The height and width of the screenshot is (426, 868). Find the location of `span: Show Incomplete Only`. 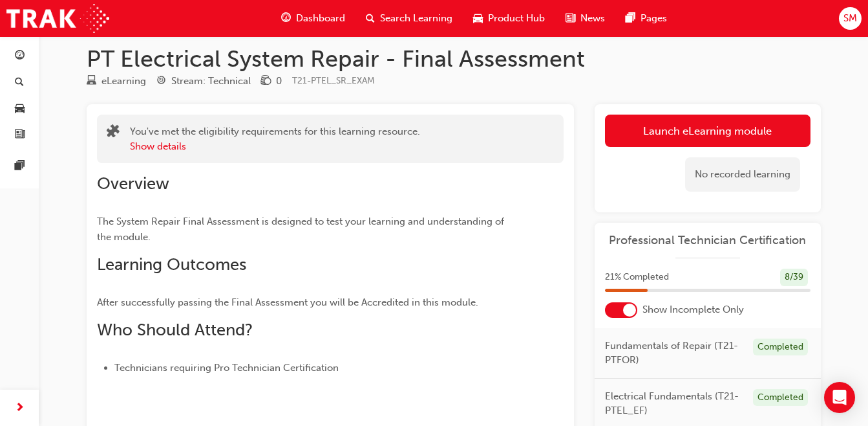

span: Show Incomplete Only is located at coordinates (693, 309).